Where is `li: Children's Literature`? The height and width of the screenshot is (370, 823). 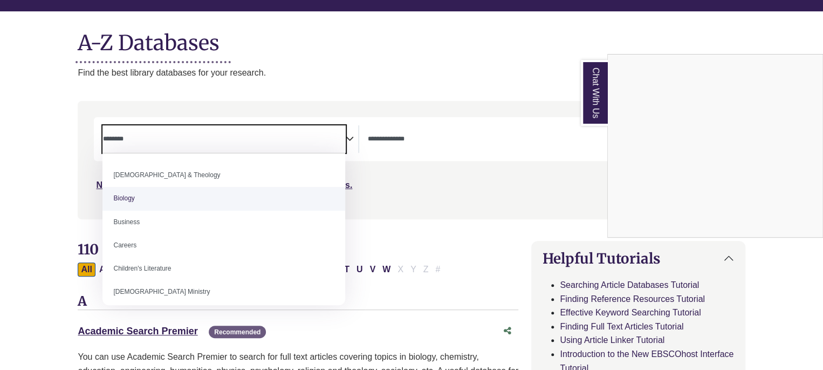 li: Children's Literature is located at coordinates (224, 268).